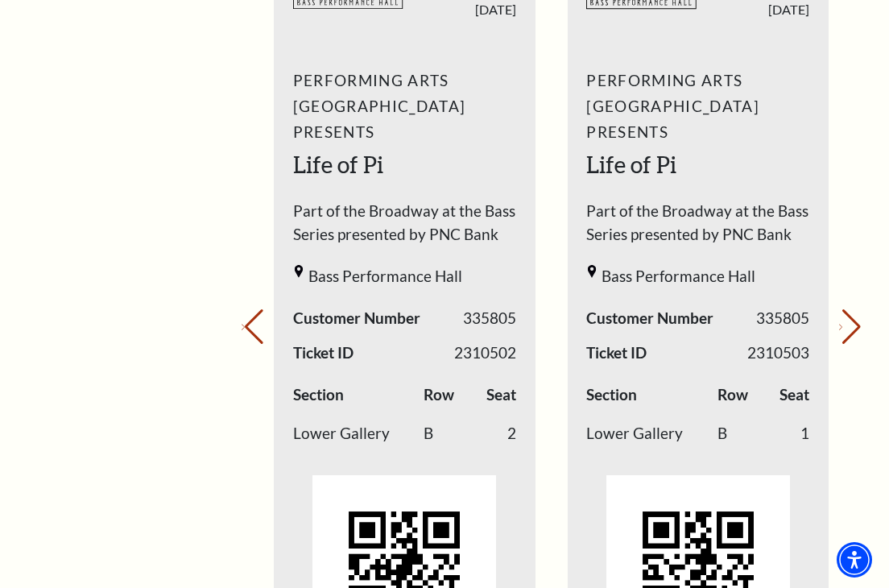 Image resolution: width=889 pixels, height=588 pixels. What do you see at coordinates (855, 559) in the screenshot?
I see `div: Accessibility Menu` at bounding box center [855, 559].